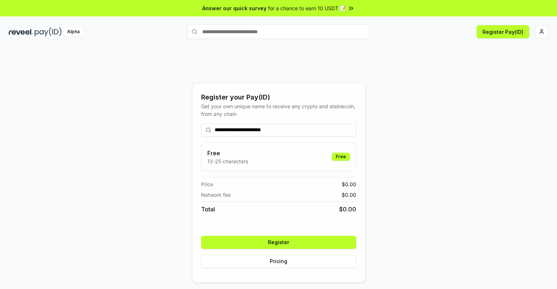 This screenshot has width=557, height=289. What do you see at coordinates (207, 184) in the screenshot?
I see `span: Price` at bounding box center [207, 184].